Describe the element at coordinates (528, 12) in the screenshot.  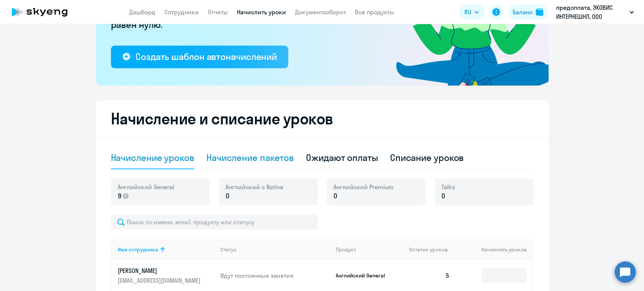
I see `button: Балансbalance` at that location.